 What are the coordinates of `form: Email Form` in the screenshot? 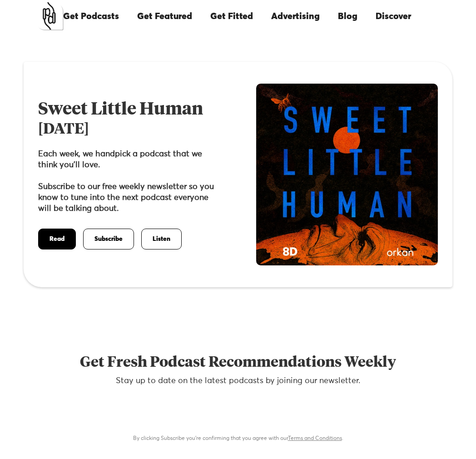 It's located at (238, 422).